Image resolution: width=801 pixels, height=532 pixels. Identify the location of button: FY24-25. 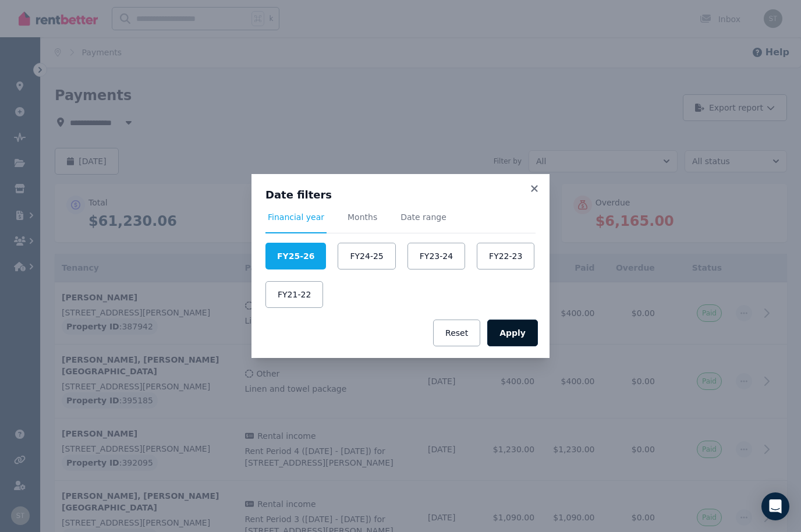
(366, 256).